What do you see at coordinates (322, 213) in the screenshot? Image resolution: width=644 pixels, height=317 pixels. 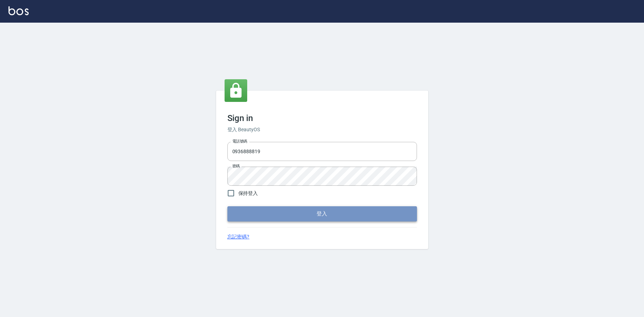 I see `button: 登入` at bounding box center [322, 213].